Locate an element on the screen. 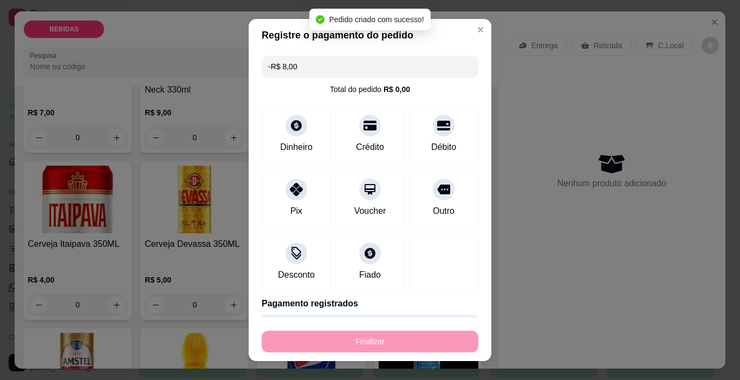  div: Dinheiro is located at coordinates (296, 147).